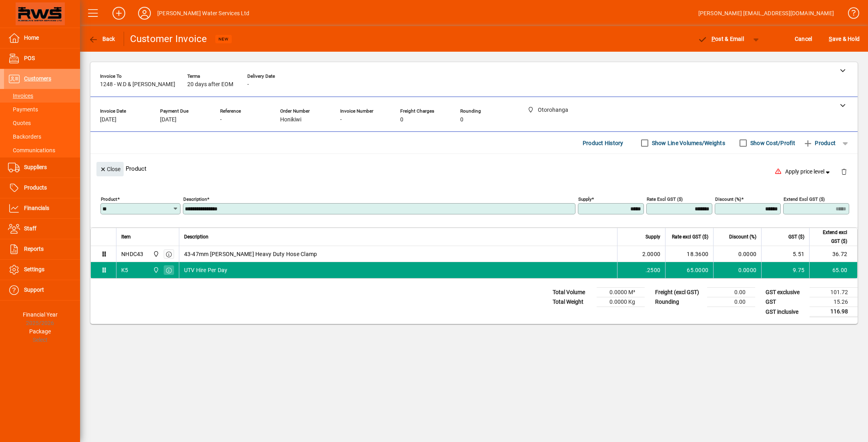 The image size is (868, 442). Describe the element at coordinates (42, 168) in the screenshot. I see `a: Suppliers` at that location.